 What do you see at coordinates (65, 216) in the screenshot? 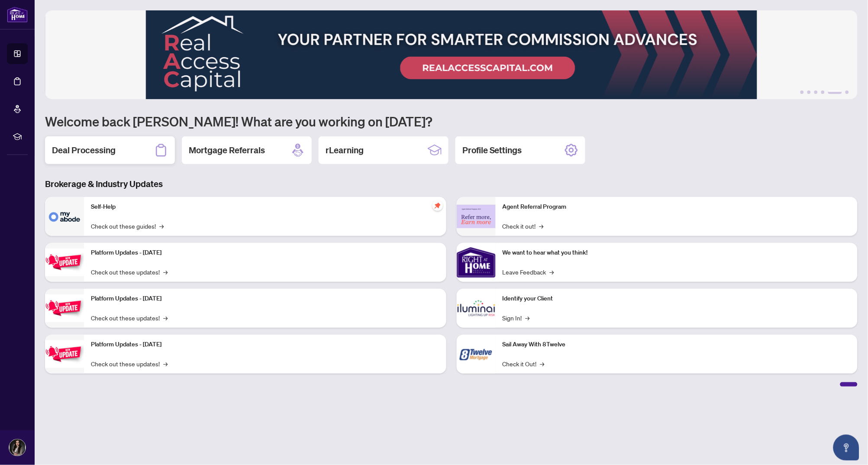
I see `img: Self-Help` at bounding box center [65, 216].